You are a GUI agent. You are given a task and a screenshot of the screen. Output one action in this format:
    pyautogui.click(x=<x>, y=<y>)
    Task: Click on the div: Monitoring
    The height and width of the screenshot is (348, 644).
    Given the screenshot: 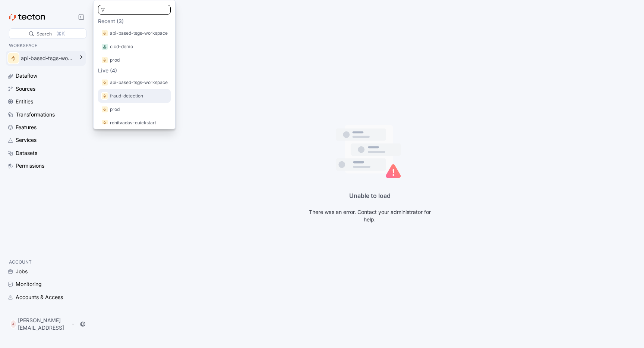 What is the action you would take?
    pyautogui.click(x=29, y=284)
    